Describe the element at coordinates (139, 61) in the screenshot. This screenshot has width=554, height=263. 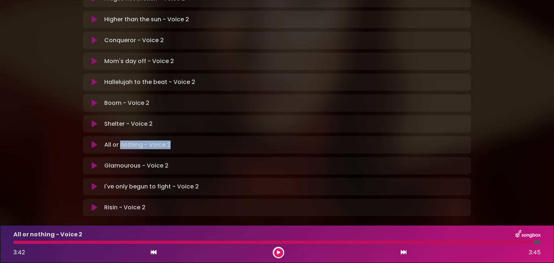
I see `p: Mom's day off - Voice 2` at that location.